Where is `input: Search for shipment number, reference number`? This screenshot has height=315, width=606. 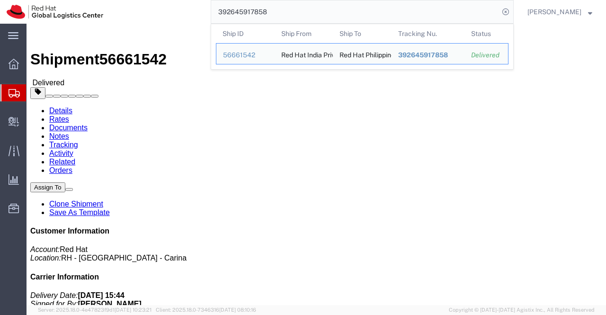
input: Search for shipment number, reference number is located at coordinates (355, 12).